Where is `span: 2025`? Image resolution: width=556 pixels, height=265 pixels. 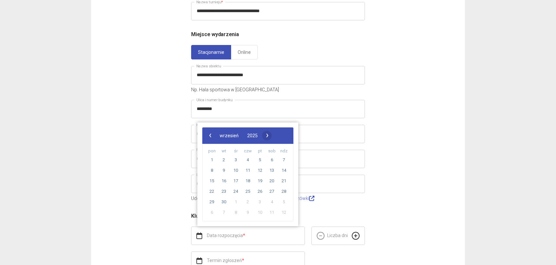
span: 2025 is located at coordinates (253, 135).